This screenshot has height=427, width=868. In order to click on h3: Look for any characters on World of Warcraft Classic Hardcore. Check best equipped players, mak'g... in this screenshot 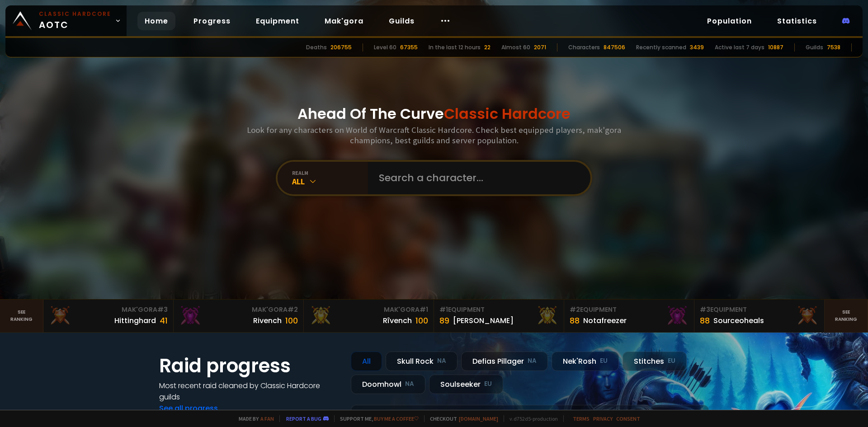, I will do `click(434, 135)`.